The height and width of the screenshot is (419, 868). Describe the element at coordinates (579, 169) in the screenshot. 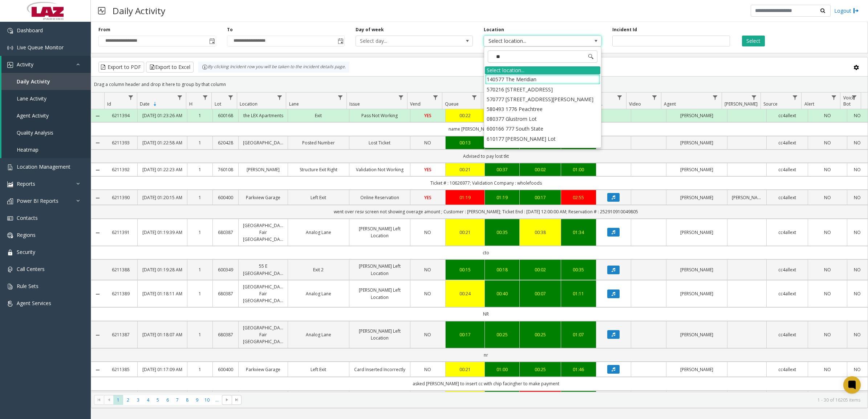

I see `a: 01:00` at that location.